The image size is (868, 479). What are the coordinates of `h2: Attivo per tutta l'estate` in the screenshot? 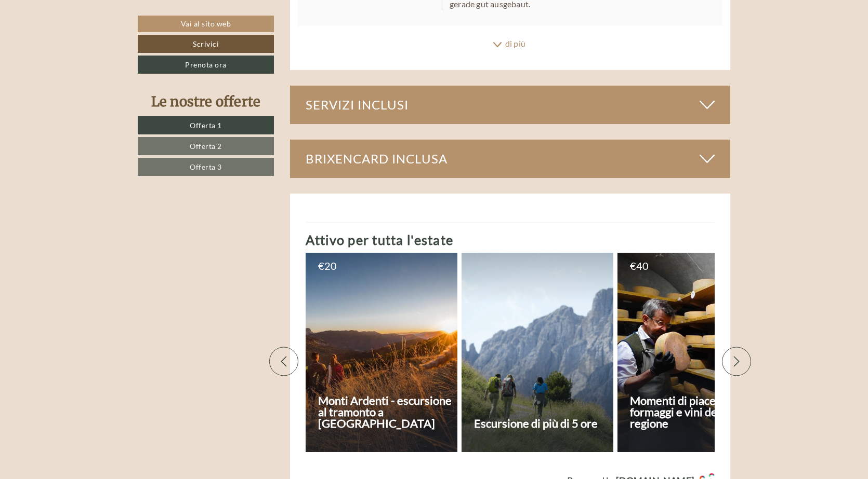 It's located at (511, 241).